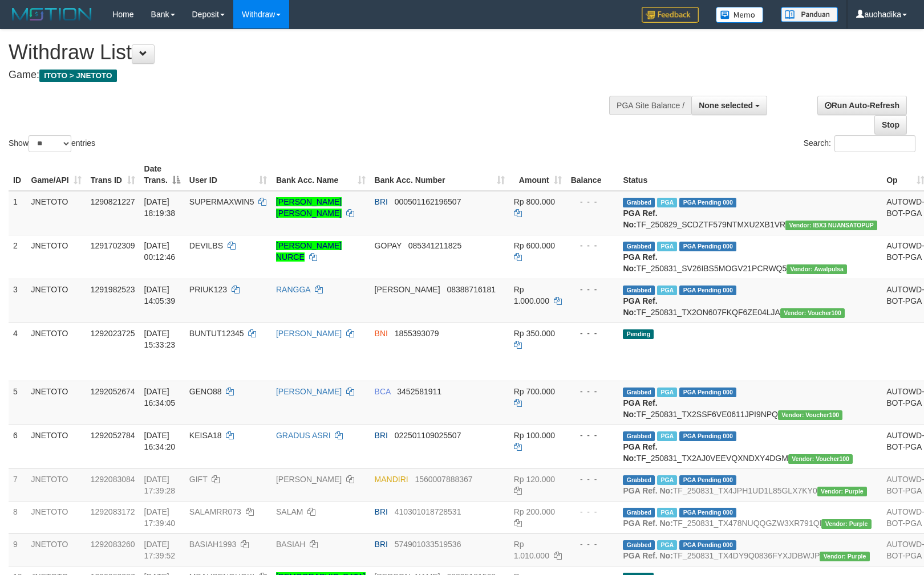  What do you see at coordinates (113, 436) in the screenshot?
I see `span: 1292052784` at bounding box center [113, 436].